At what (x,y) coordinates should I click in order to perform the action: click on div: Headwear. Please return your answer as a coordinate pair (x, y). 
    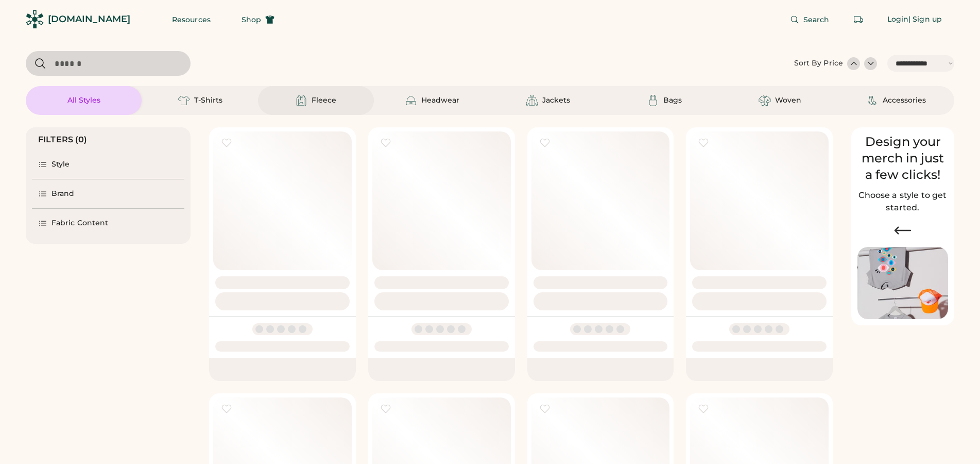
    Looking at the image, I should click on (441, 101).